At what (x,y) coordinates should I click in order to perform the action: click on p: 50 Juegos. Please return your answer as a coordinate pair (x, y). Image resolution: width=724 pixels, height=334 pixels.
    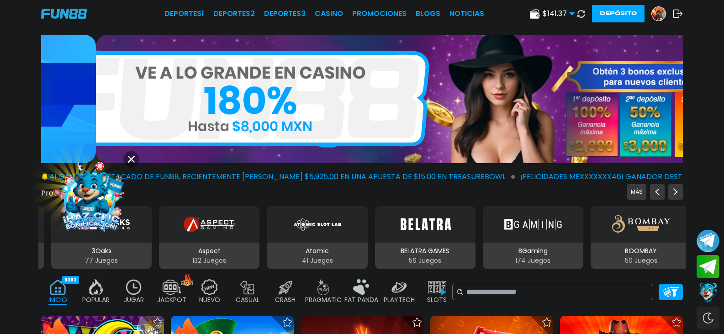
    Looking at the image, I should click on (641, 260).